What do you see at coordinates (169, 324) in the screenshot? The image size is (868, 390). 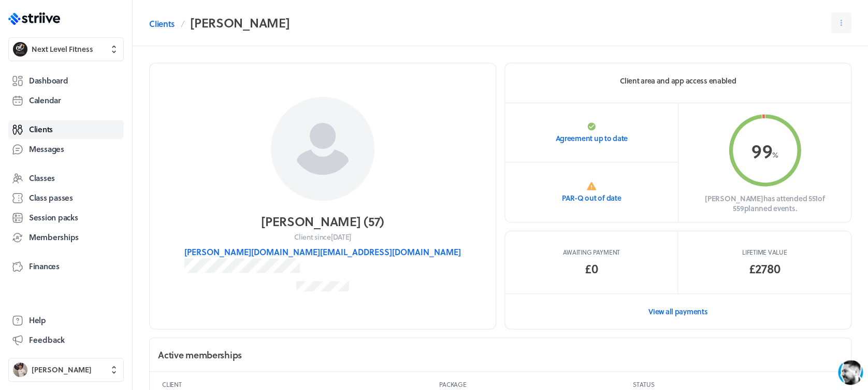 I see `tspan: GIF` at bounding box center [169, 324].